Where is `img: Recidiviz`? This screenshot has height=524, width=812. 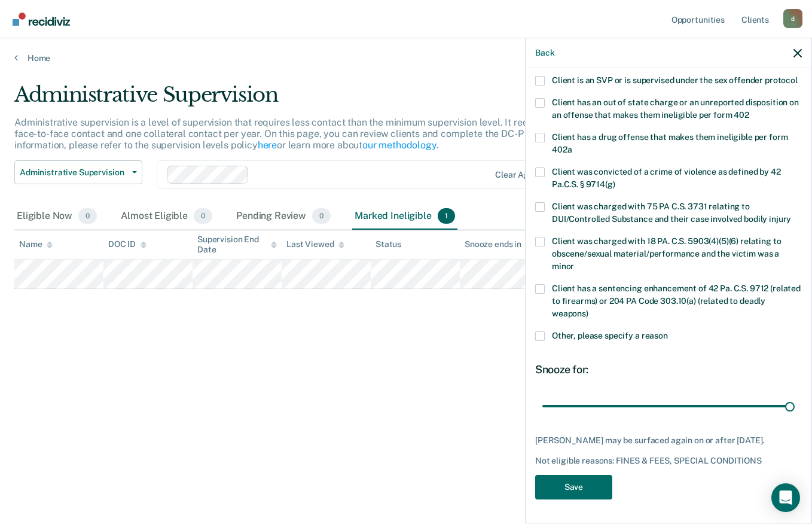
img: Recidiviz is located at coordinates (42, 19).